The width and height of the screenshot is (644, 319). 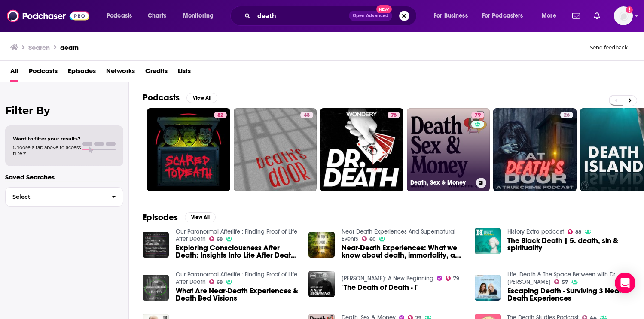 I want to click on span: Select, so click(x=55, y=197).